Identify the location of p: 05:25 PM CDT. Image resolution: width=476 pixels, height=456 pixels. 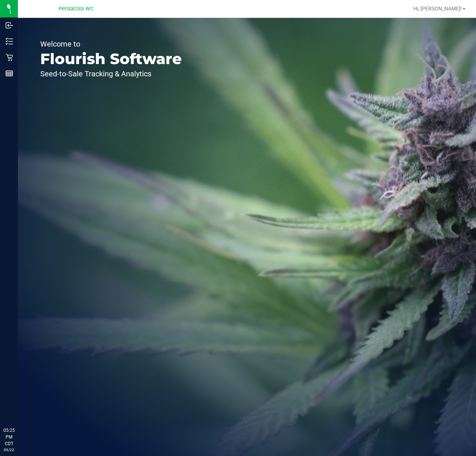
(9, 437).